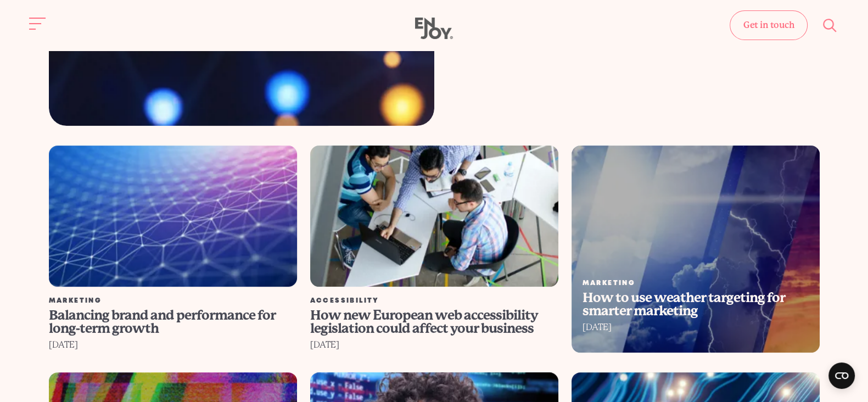 The width and height of the screenshot is (868, 402). What do you see at coordinates (696, 250) in the screenshot?
I see `a: How to use weather targeting for smarter marketing Marketing How to use weather targeting for sma...` at bounding box center [696, 250].